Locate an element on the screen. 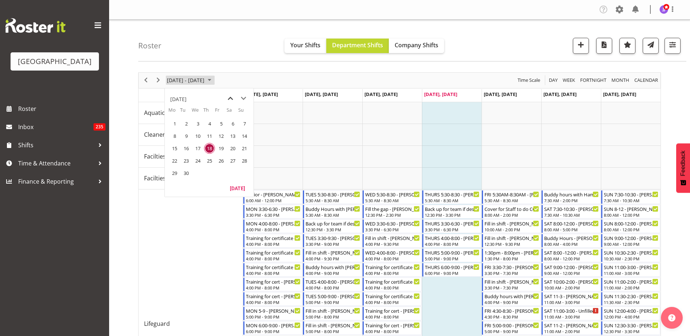 This screenshot has height=336, width=690. span: Friday, September 5, 2025 is located at coordinates (221, 124).